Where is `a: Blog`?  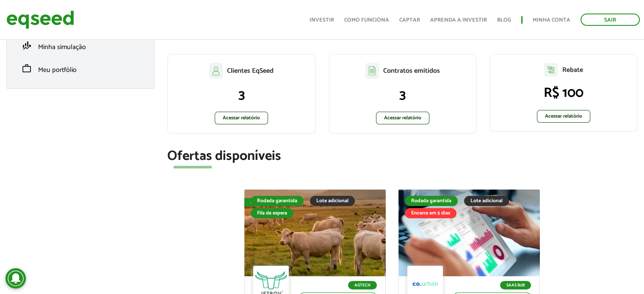
a: Blog is located at coordinates (504, 20).